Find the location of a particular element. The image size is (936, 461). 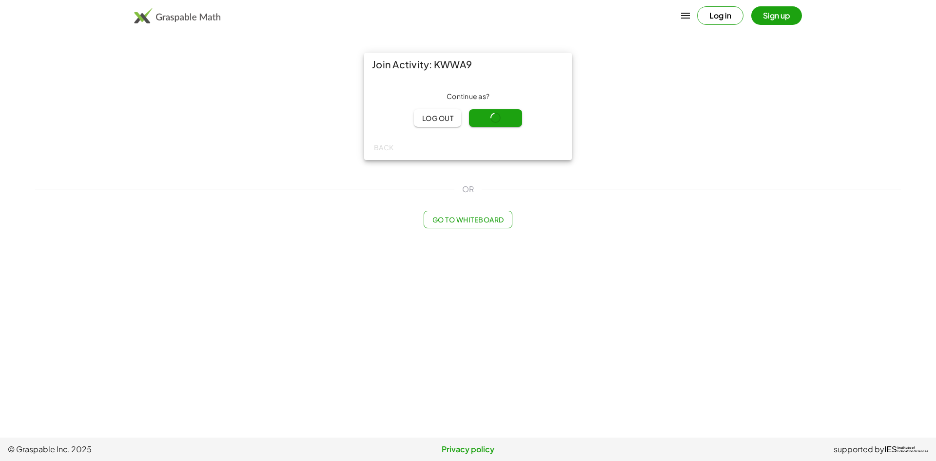

span: © Graspable Inc, 2025 is located at coordinates (161, 449).